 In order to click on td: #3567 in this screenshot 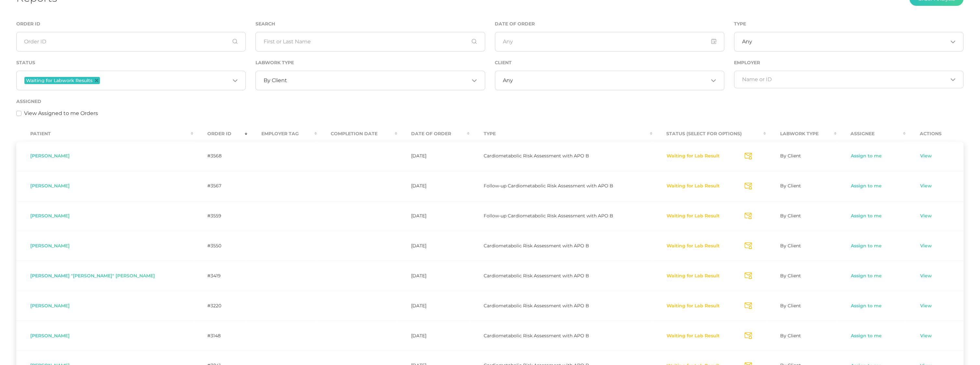, I will do `click(220, 186)`.